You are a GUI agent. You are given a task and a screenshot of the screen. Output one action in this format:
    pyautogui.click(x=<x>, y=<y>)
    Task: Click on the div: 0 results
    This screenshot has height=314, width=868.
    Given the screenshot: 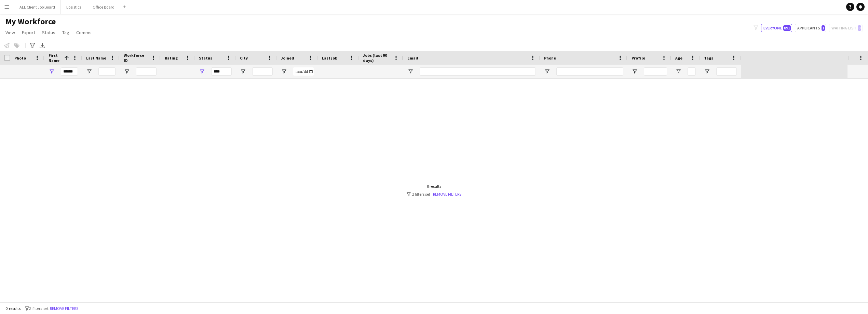 What is the action you would take?
    pyautogui.click(x=434, y=186)
    